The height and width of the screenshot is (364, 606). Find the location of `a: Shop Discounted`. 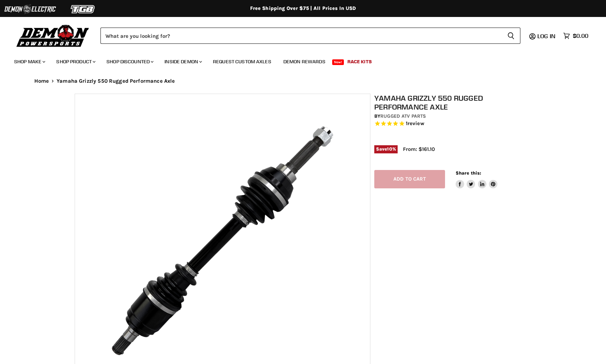

a: Shop Discounted is located at coordinates (129, 61).